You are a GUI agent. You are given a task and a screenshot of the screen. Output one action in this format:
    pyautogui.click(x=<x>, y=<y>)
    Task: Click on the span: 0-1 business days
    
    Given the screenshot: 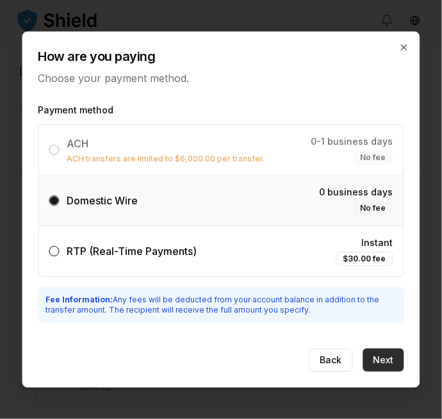 What is the action you would take?
    pyautogui.click(x=353, y=142)
    